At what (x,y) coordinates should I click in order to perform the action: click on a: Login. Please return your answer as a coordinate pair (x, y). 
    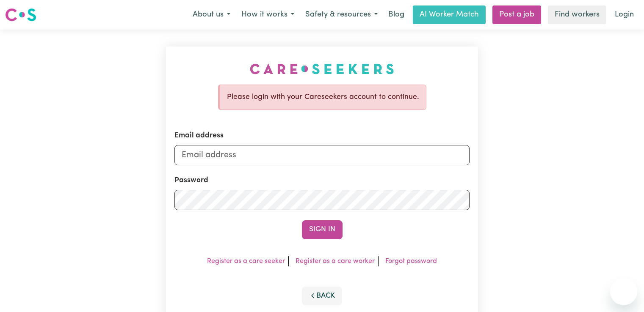
    Looking at the image, I should click on (624, 15).